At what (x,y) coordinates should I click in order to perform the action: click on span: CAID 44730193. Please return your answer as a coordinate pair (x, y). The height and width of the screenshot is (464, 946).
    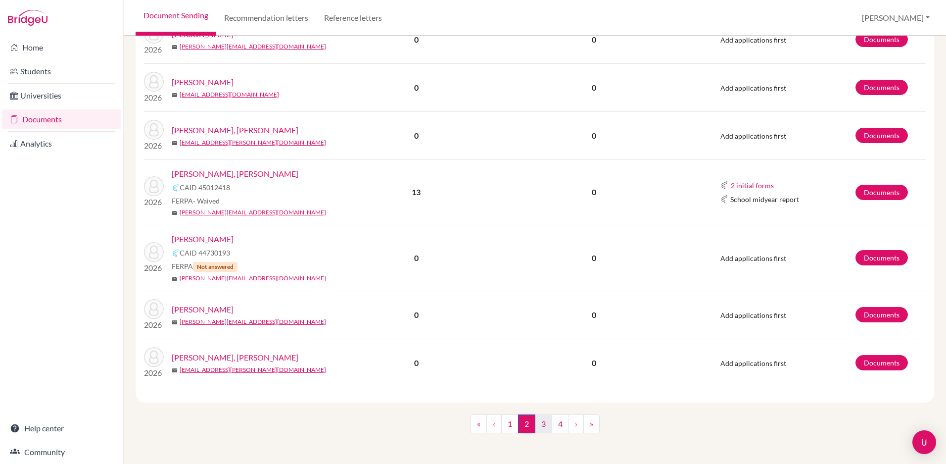
    Looking at the image, I should click on (205, 252).